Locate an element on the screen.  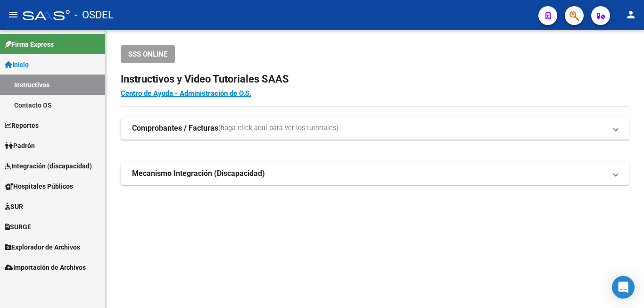
span: Importación de Archivos is located at coordinates (45, 268).